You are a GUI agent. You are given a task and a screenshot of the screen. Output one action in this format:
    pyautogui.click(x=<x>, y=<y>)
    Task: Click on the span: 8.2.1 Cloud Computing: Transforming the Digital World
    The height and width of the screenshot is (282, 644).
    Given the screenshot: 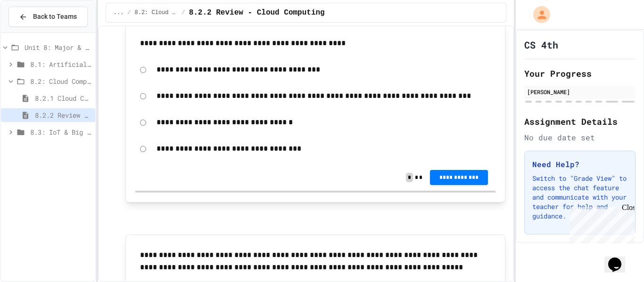 What is the action you would take?
    pyautogui.click(x=63, y=98)
    